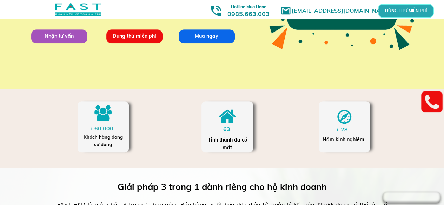 The image size is (444, 205). Describe the element at coordinates (344, 140) in the screenshot. I see `div: Năm kinh nghiệm` at that location.